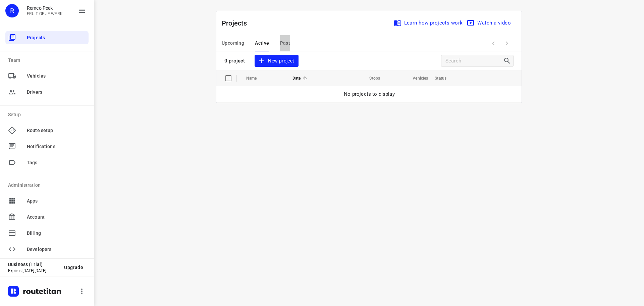  What do you see at coordinates (508, 61) in the screenshot?
I see `div: Search` at bounding box center [508, 61].